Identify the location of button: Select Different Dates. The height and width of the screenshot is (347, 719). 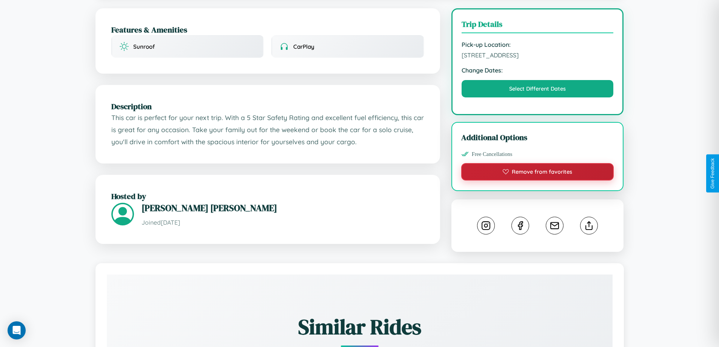
(538, 89).